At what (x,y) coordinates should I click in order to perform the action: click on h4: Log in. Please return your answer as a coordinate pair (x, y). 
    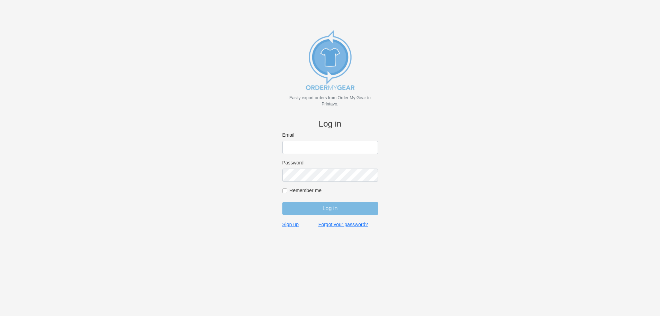
    Looking at the image, I should click on (330, 124).